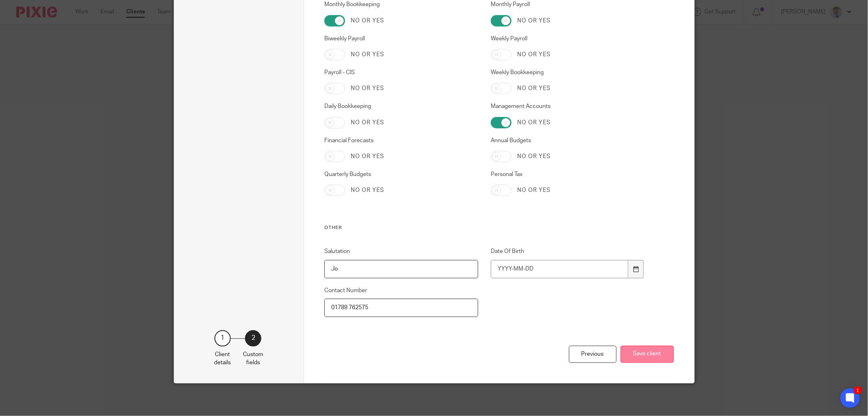 Image resolution: width=868 pixels, height=416 pixels. I want to click on label: Biweekly Payroll, so click(402, 39).